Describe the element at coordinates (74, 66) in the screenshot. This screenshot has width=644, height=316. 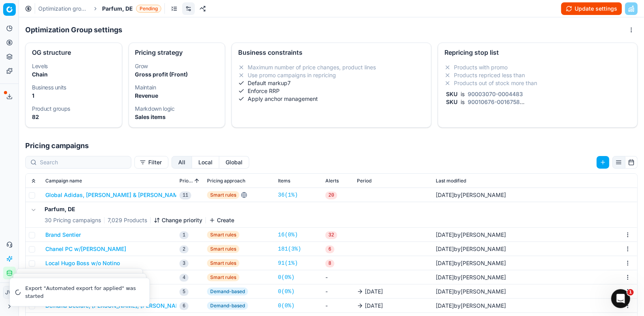
I see `dt: Levels` at that location.